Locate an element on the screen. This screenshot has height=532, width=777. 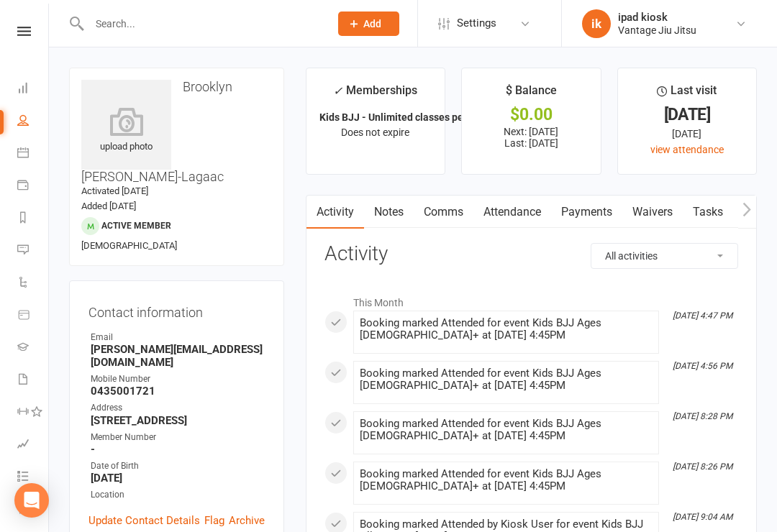
span: Active member is located at coordinates (136, 226).